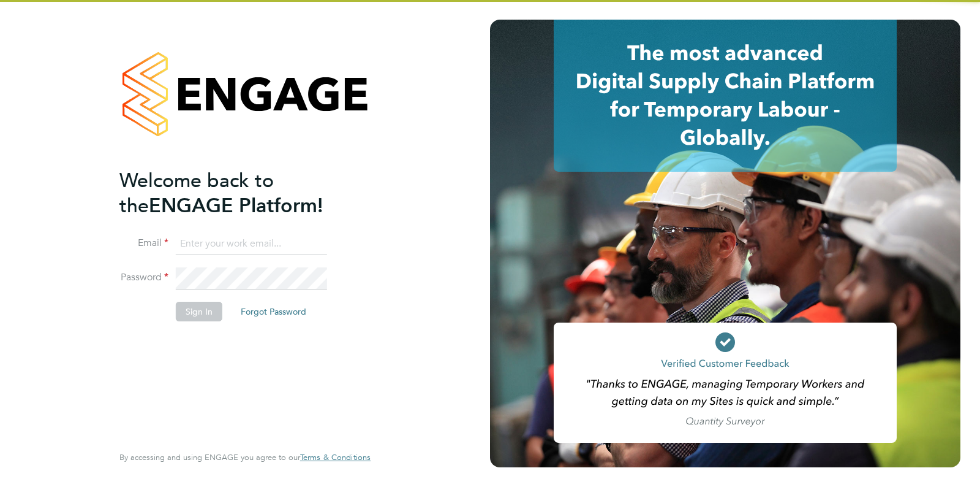  What do you see at coordinates (335, 457) in the screenshot?
I see `a: Terms & Conditions` at bounding box center [335, 457].